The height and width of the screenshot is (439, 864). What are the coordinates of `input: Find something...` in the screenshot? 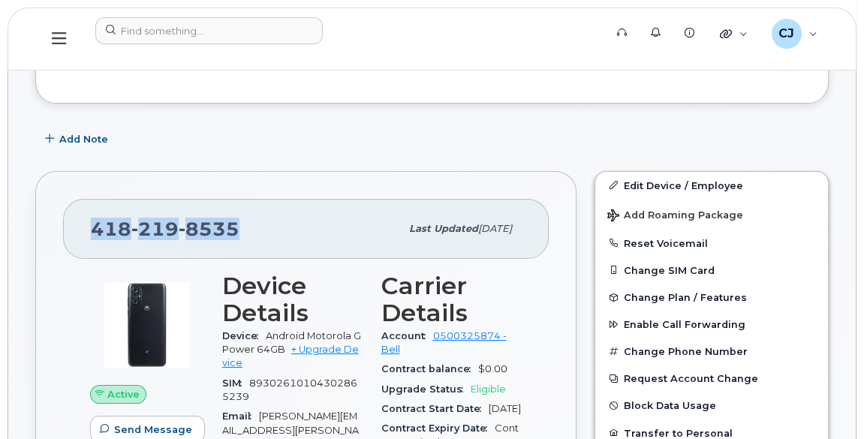 It's located at (209, 31).